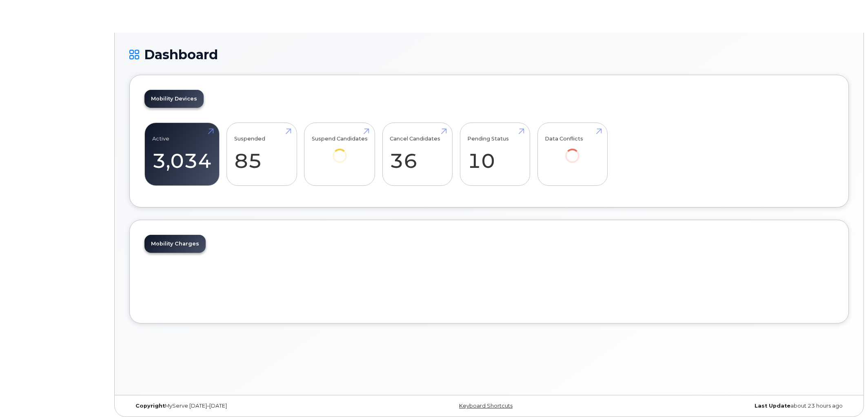 The height and width of the screenshot is (417, 868). What do you see at coordinates (417, 154) in the screenshot?
I see `a: Cancel Candidates 36` at bounding box center [417, 154].